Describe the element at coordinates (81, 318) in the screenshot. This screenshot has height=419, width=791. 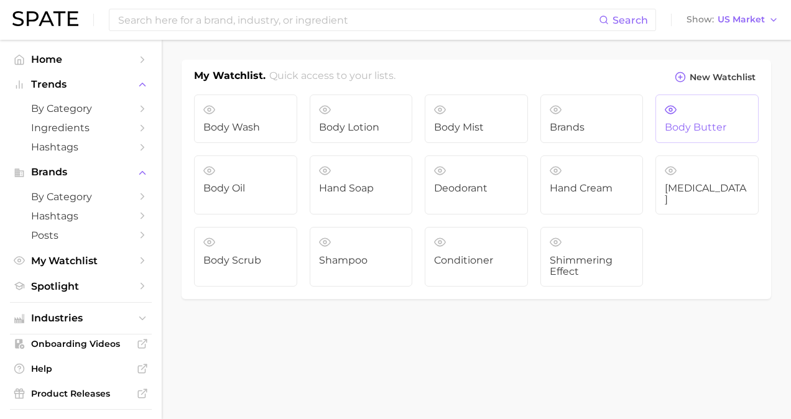
I see `button: Industries` at that location.